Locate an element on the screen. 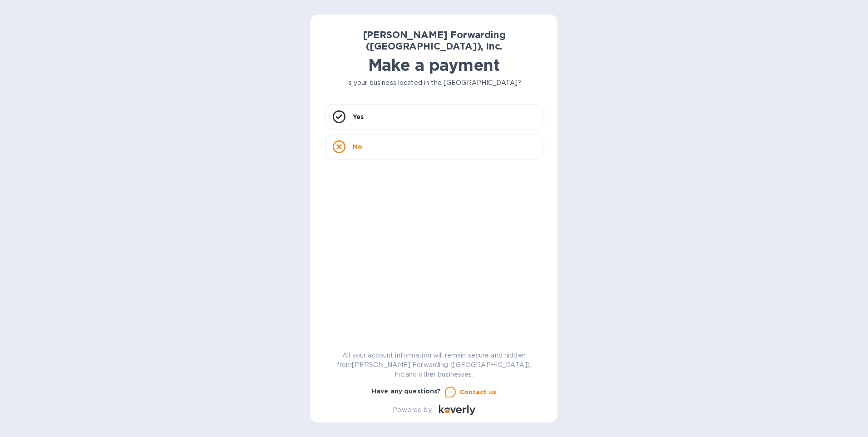  p: No is located at coordinates (357, 147).